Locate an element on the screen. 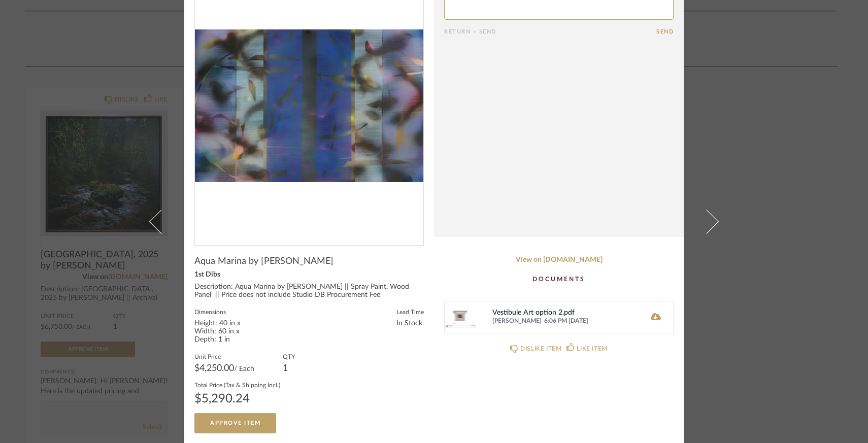 The width and height of the screenshot is (868, 443). img: 66342508-a33d-4a93-ad9d-6f1eb58a0c14_64x64.jpg is located at coordinates (461, 317).